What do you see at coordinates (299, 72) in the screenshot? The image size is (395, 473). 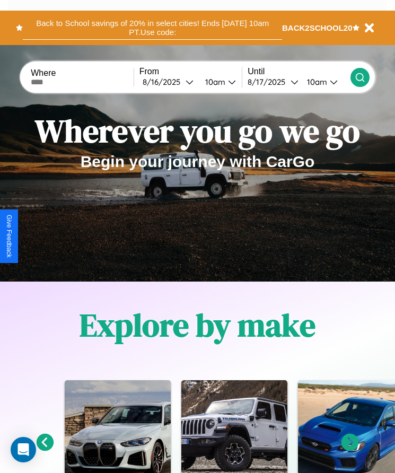 I see `label: Until` at bounding box center [299, 72].